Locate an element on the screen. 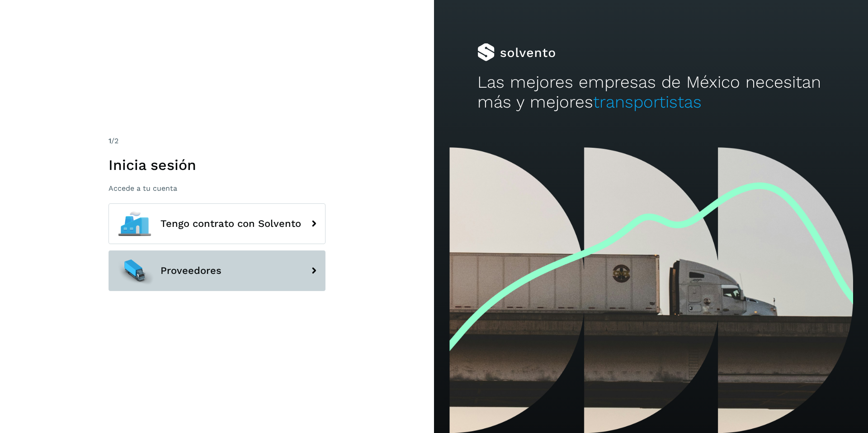 The width and height of the screenshot is (868, 433). p: Accede a tu cuenta is located at coordinates (217, 188).